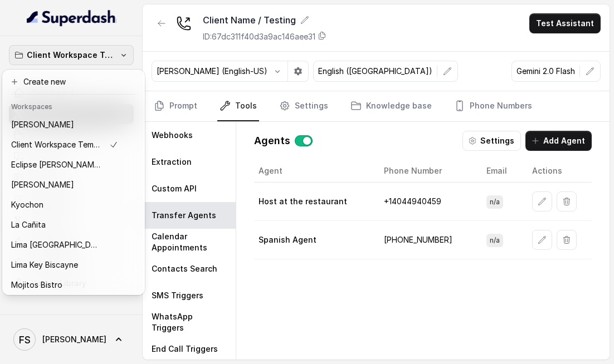 This screenshot has width=614, height=364. Describe the element at coordinates (29, 225) in the screenshot. I see `p: La Cañita` at that location.